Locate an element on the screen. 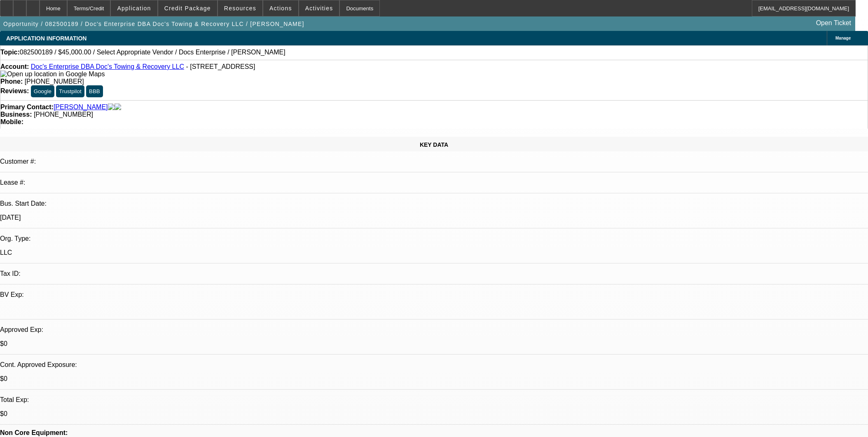  img: facebook-icon.png is located at coordinates (111, 107).